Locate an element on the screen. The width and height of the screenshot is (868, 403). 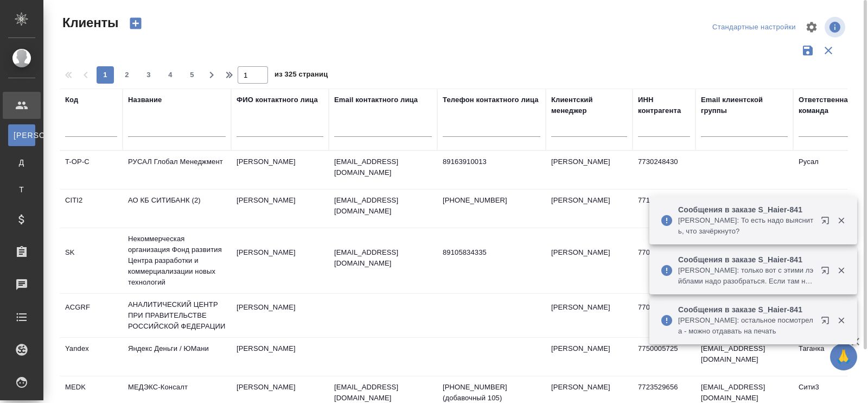
td: 7730248430 is located at coordinates (664, 170).